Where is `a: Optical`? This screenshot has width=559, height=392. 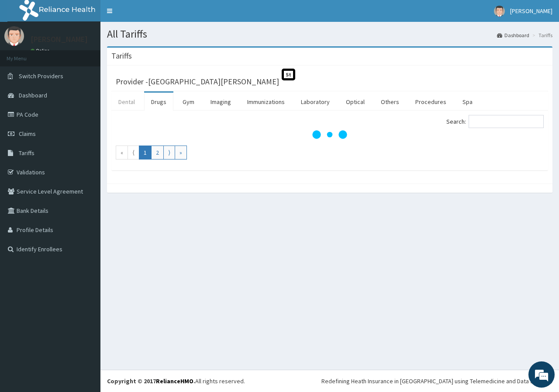
a: Optical is located at coordinates (355, 102).